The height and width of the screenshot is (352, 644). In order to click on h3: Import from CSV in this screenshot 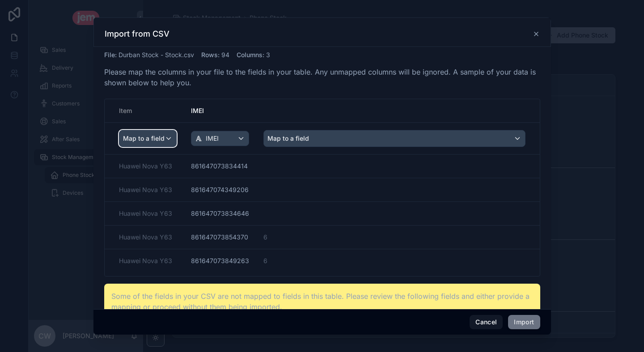, I will do `click(137, 34)`.